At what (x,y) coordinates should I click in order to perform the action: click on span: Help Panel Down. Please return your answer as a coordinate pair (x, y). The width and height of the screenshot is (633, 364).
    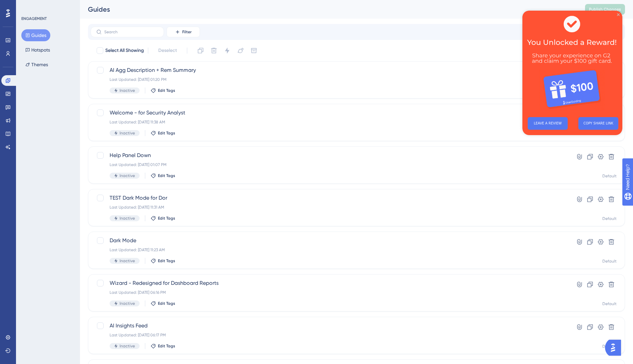
    Looking at the image, I should click on (330, 155).